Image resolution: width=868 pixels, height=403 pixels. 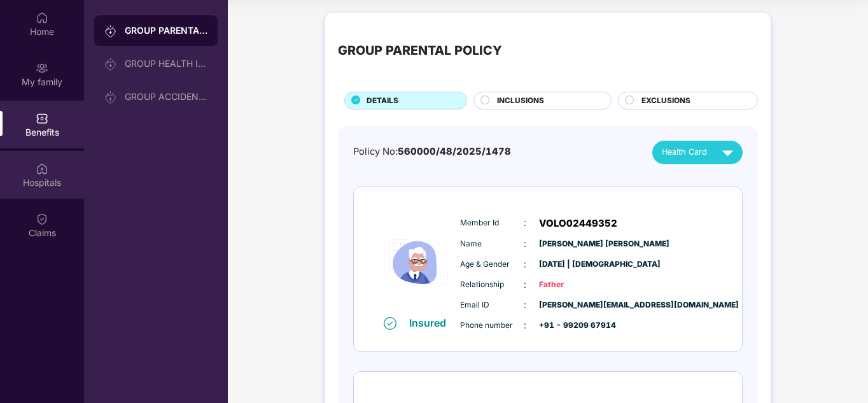 I want to click on span: VOLO02449352, so click(x=578, y=223).